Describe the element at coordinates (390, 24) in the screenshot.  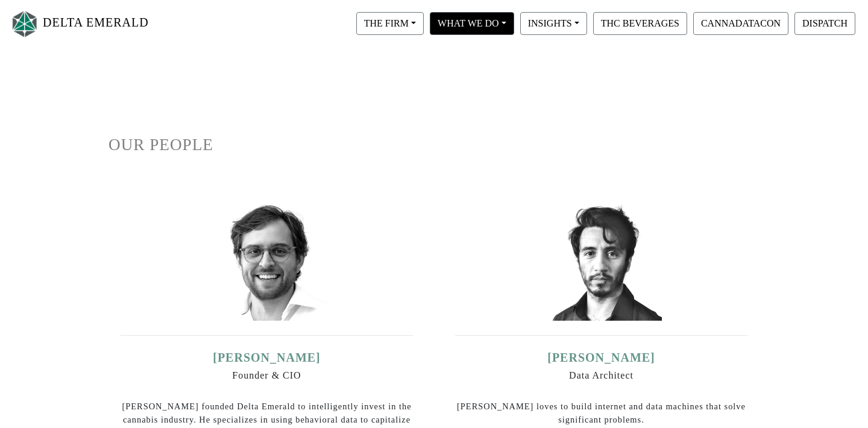
I see `button: THE FIRM` at that location.